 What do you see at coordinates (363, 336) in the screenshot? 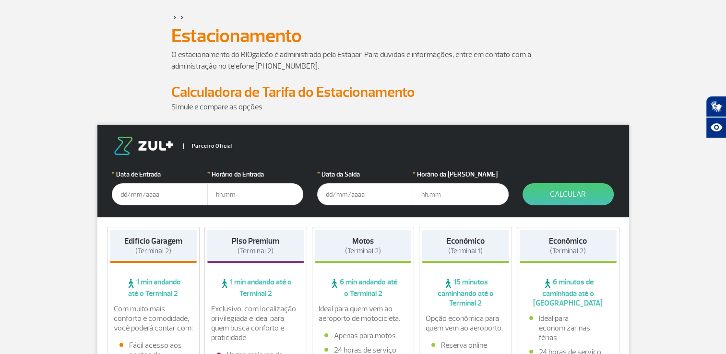
I see `li: Apenas para motos.` at bounding box center [363, 336].